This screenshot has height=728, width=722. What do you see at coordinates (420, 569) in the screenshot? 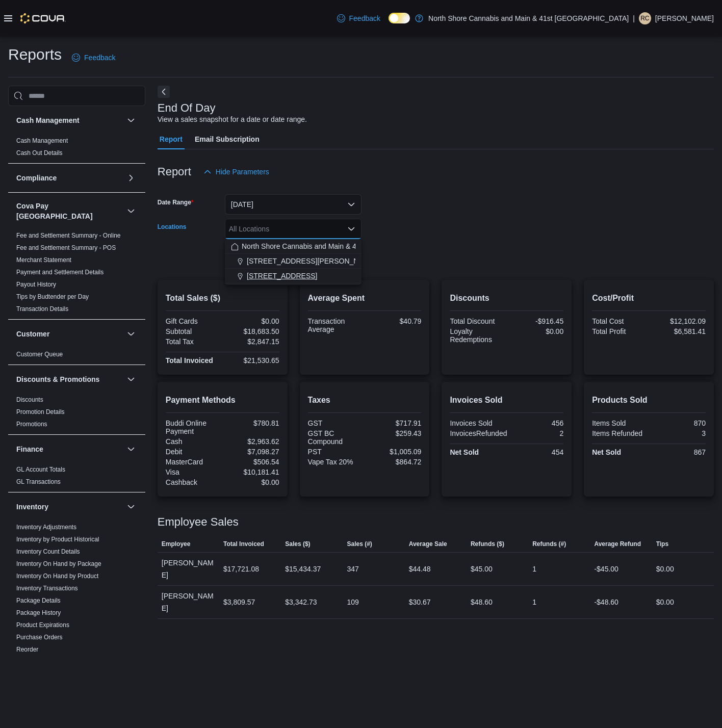
I see `div: $44.48` at bounding box center [420, 569].